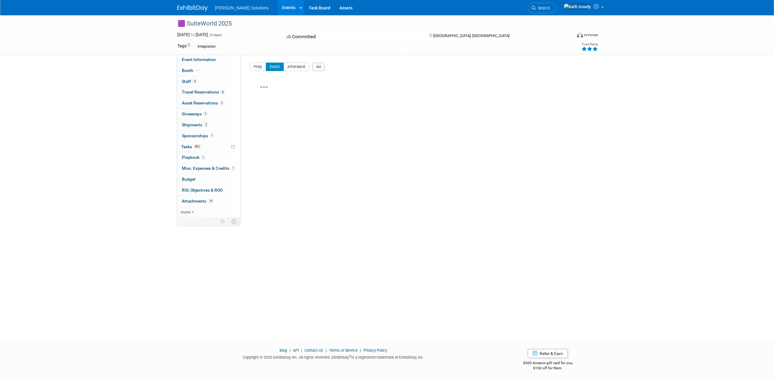  I want to click on span: Giveaways, so click(195, 114).